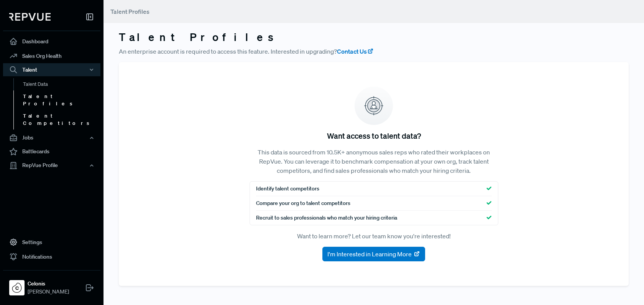 This screenshot has height=305, width=644. I want to click on p: An enterprise account is required to access this feature. Interested in upgrading?, so click(374, 52).